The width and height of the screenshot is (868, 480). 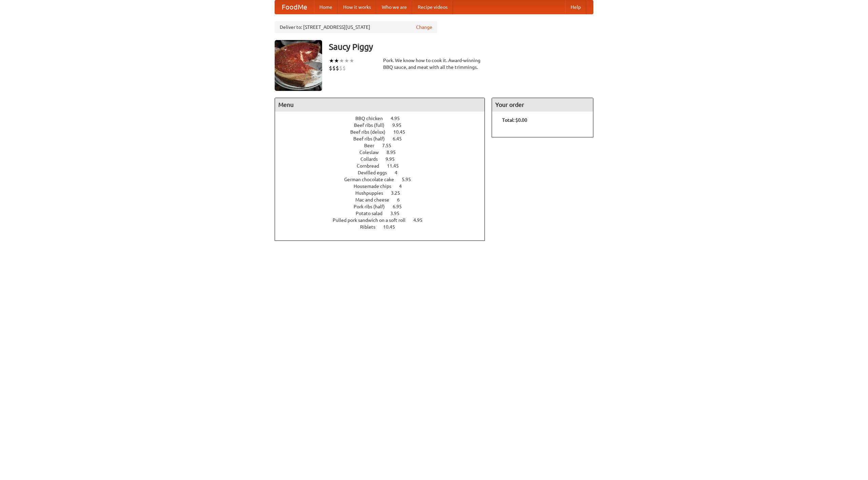 What do you see at coordinates (424, 27) in the screenshot?
I see `a: Change` at bounding box center [424, 27].